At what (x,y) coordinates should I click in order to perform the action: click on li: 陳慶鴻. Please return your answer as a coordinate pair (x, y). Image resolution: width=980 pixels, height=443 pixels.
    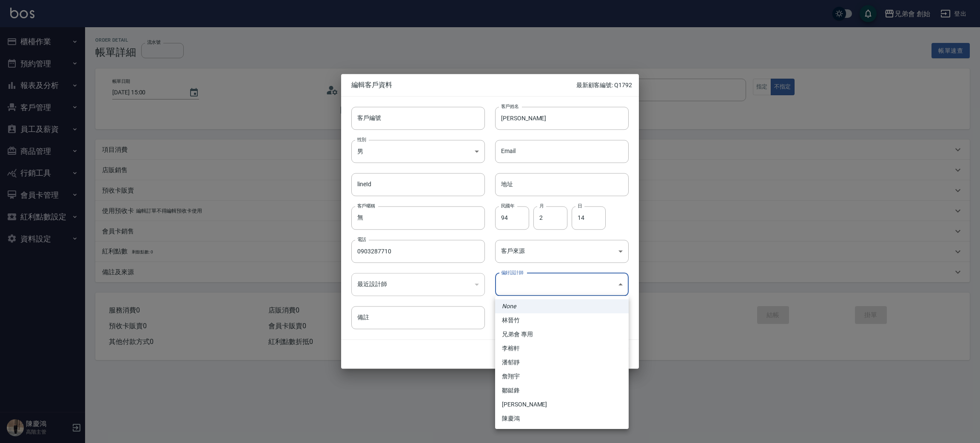
    Looking at the image, I should click on (562, 418).